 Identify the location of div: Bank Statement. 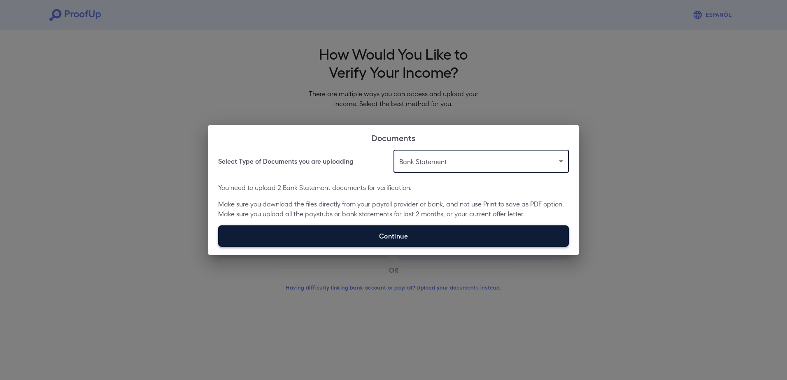
(481, 161).